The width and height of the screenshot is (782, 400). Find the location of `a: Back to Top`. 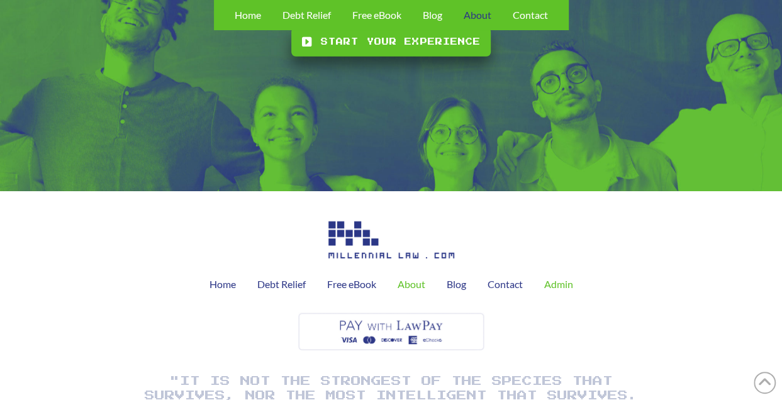

a: Back to Top is located at coordinates (764, 382).